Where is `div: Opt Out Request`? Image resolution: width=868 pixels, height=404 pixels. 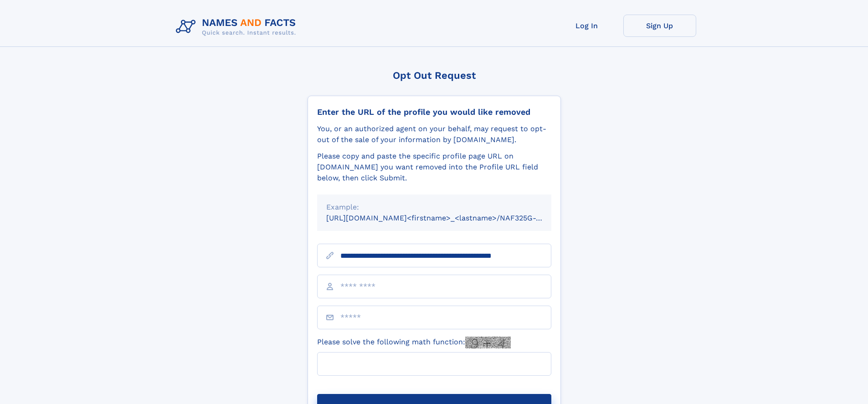 div: Opt Out Request is located at coordinates (434, 75).